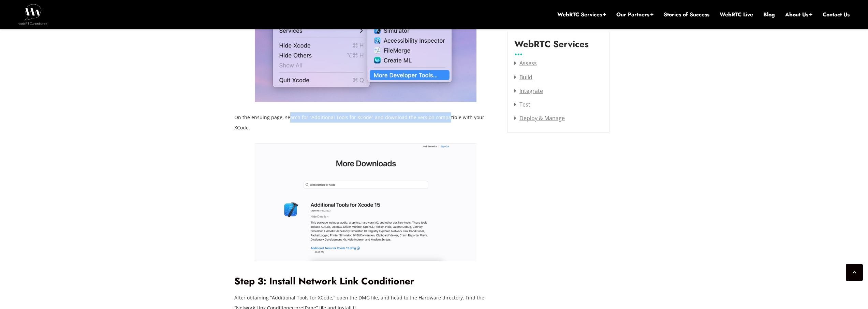 The image size is (868, 309). What do you see at coordinates (366, 281) in the screenshot?
I see `h2: Step 3: Install Network Link Conditioner` at bounding box center [366, 281].